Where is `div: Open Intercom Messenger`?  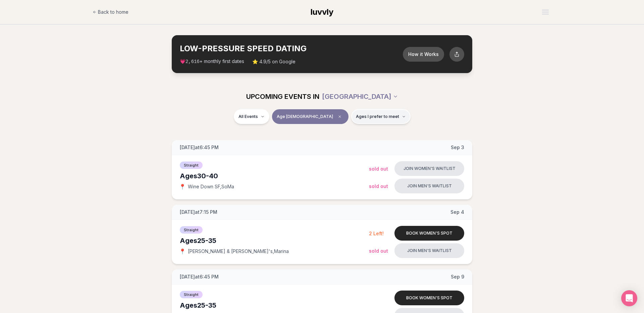 div: Open Intercom Messenger is located at coordinates (629, 298).